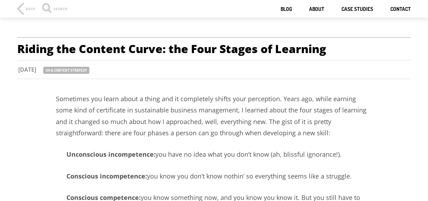  What do you see at coordinates (214, 176) in the screenshot?
I see `p: you know you don’t know nothin’ so everything seems like a struggle.` at bounding box center [214, 176].